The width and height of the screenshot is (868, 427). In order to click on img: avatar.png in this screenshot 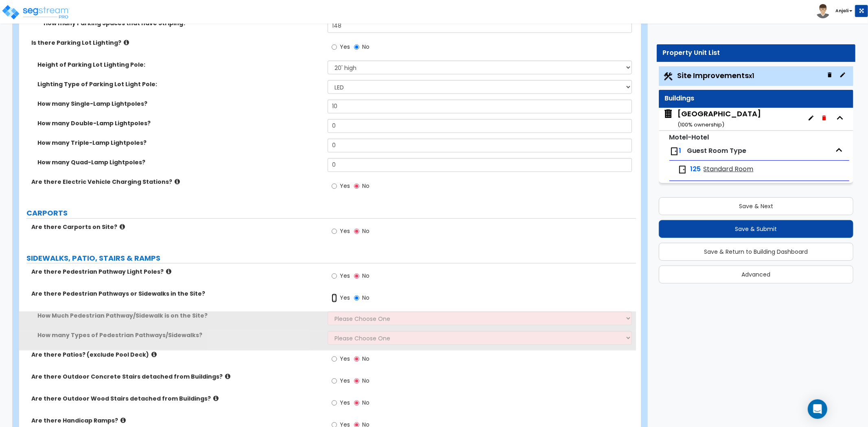, I will do `click(823, 11)`.